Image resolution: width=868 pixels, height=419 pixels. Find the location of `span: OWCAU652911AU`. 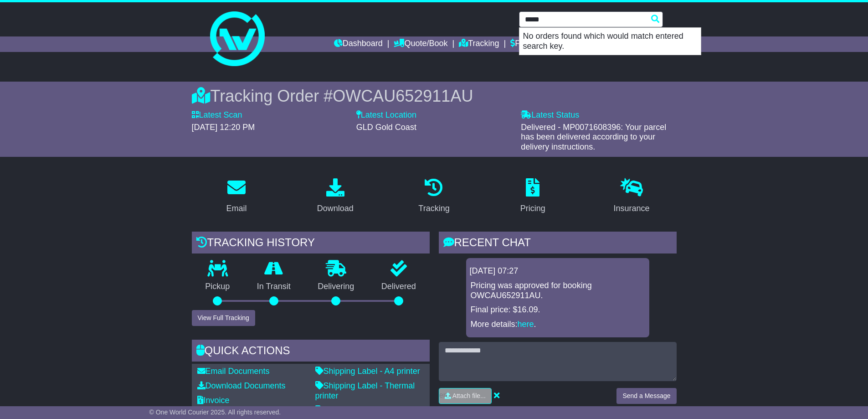

span: OWCAU652911AU is located at coordinates (402, 96).